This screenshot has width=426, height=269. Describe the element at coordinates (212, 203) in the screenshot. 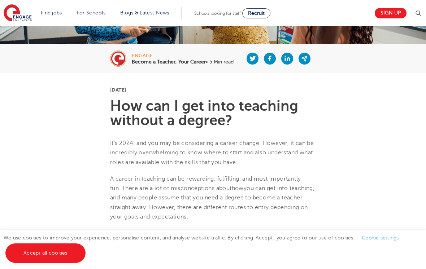

I see `span: you can get into teaching, and many people assume that you need a degree to become a teacher stra...` at that location.